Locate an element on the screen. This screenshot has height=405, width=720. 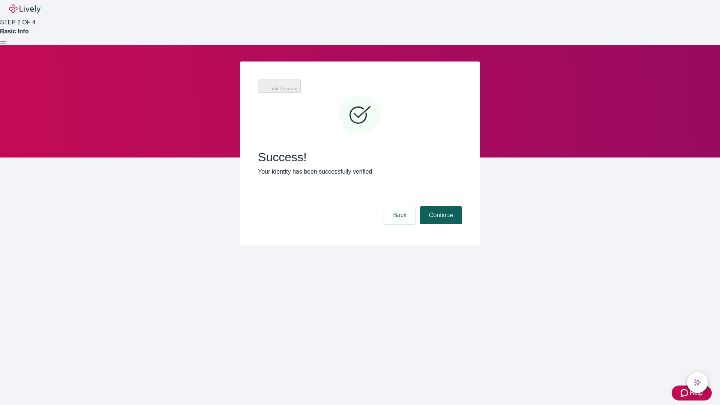
span: Help is located at coordinates (696, 393).